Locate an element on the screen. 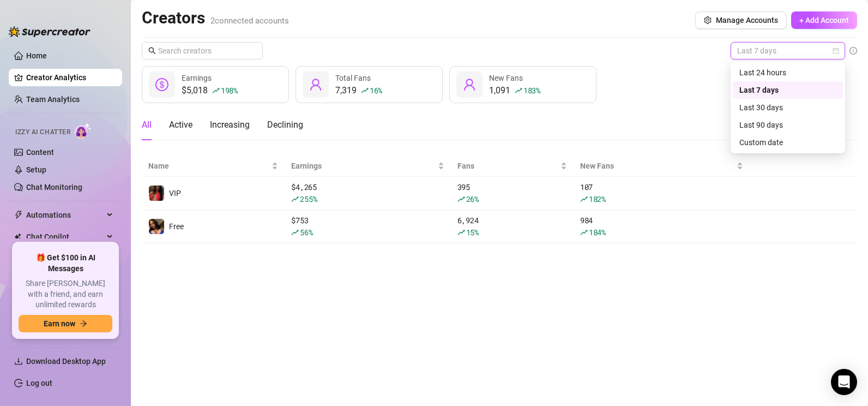 This screenshot has width=868, height=406. span: setting is located at coordinates (708, 20).